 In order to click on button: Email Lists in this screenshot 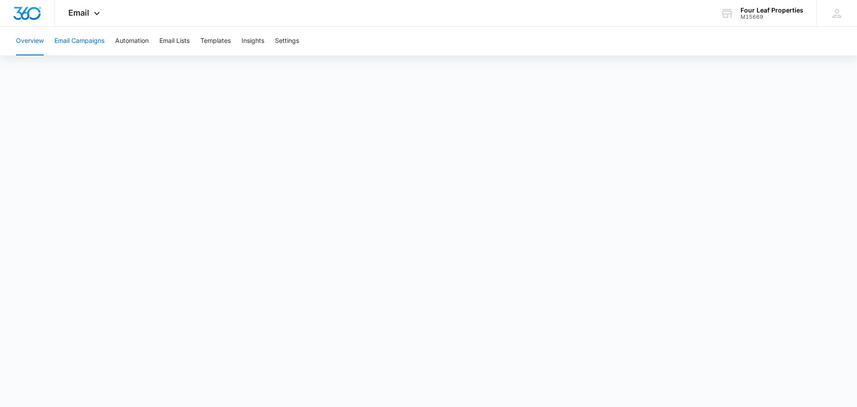, I will do `click(174, 41)`.